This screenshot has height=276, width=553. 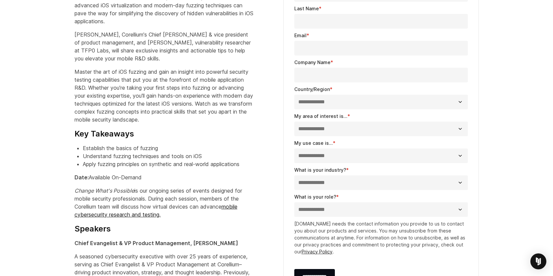 I want to click on em: Change What's Possible, so click(x=104, y=191).